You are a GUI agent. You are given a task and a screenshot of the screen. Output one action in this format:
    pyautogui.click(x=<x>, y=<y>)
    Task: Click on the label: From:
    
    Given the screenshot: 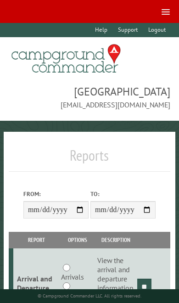 What is the action you would take?
    pyautogui.click(x=56, y=194)
    